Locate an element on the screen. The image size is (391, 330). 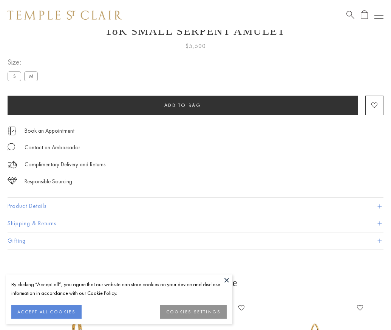
span: $5,500 is located at coordinates (196, 46).